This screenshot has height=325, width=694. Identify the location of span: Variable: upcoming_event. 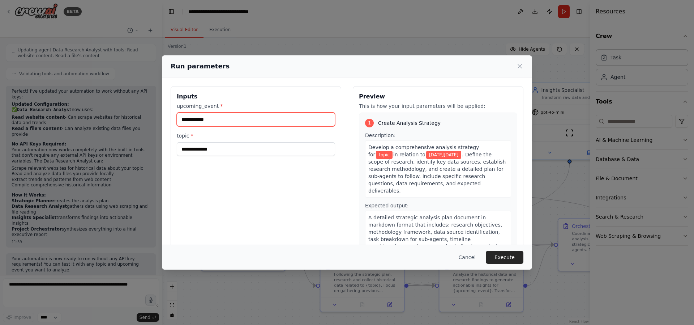
(444, 155).